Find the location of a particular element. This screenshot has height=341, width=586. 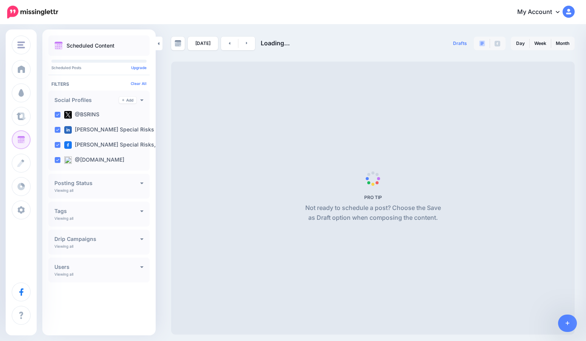

img: menu.png is located at coordinates (21, 45).